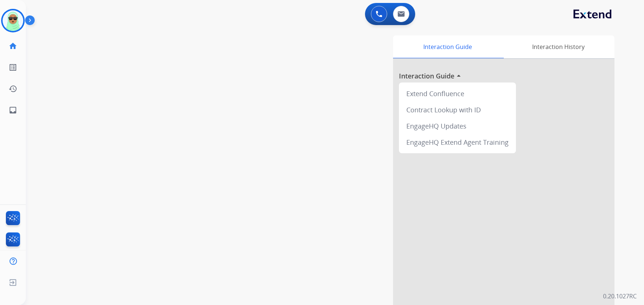 This screenshot has height=305, width=644. What do you see at coordinates (457, 142) in the screenshot?
I see `div: EngageHQ Extend Agent Training` at bounding box center [457, 142].